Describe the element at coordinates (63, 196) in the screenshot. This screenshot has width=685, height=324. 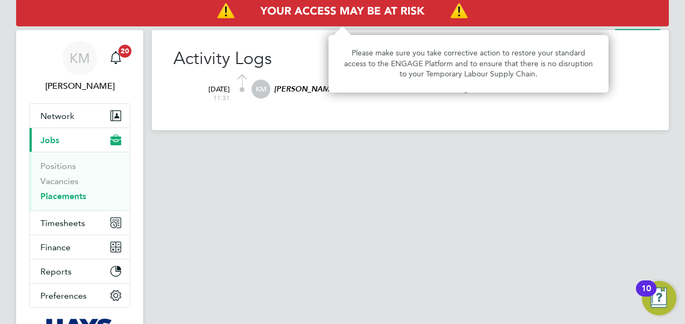
I see `a: Placements` at that location.